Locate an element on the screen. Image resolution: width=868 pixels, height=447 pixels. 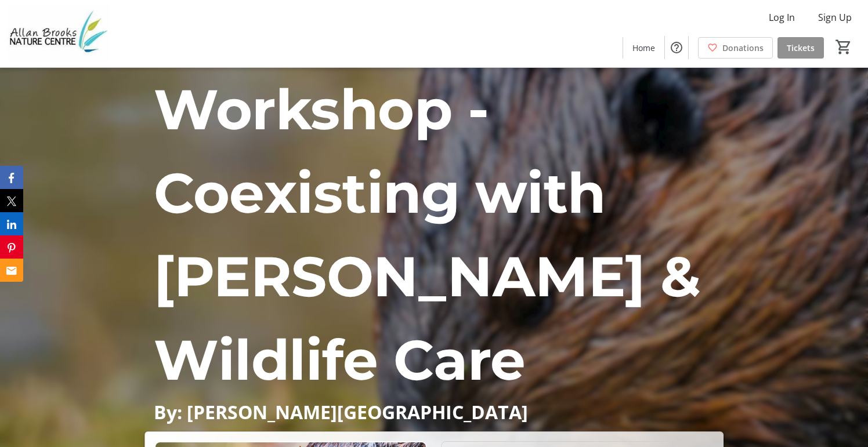
span: Tickets is located at coordinates (800, 48).